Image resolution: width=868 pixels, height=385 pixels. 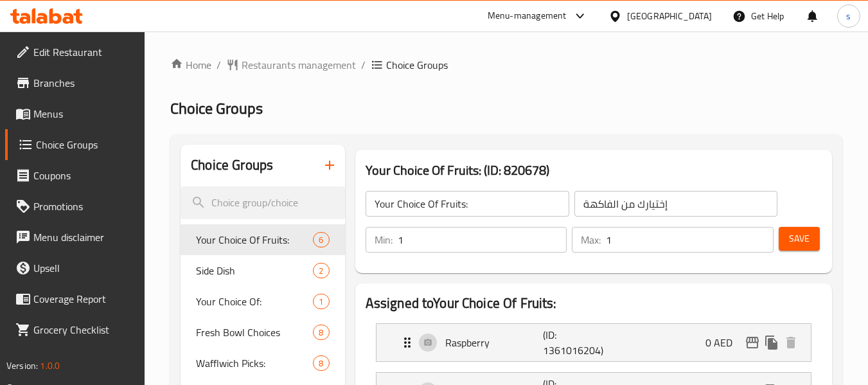 What do you see at coordinates (22, 366) in the screenshot?
I see `span: Version:` at bounding box center [22, 366].